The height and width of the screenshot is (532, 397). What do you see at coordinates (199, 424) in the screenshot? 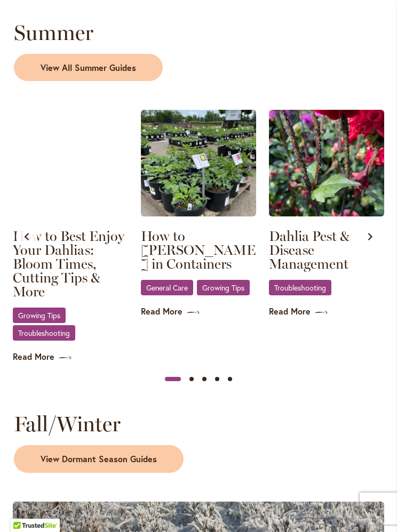
I see `h2: Fall/Winter` at bounding box center [199, 424].